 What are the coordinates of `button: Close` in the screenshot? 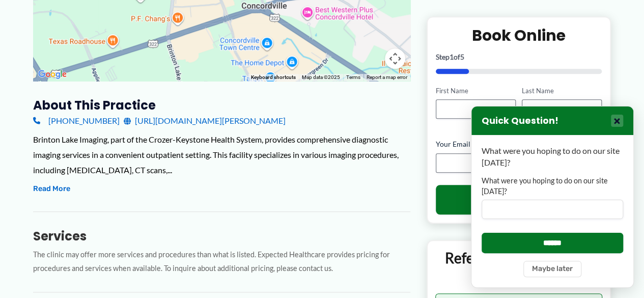 It's located at (617, 121).